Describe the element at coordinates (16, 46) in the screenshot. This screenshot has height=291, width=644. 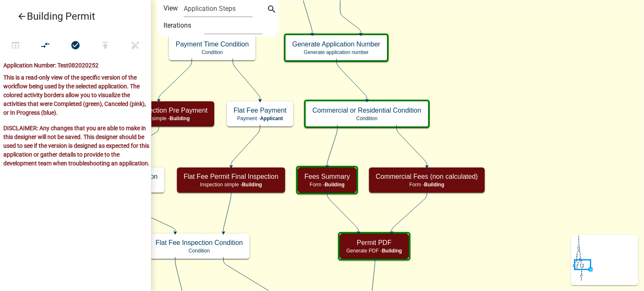
I see `button: Test Workflow` at that location.